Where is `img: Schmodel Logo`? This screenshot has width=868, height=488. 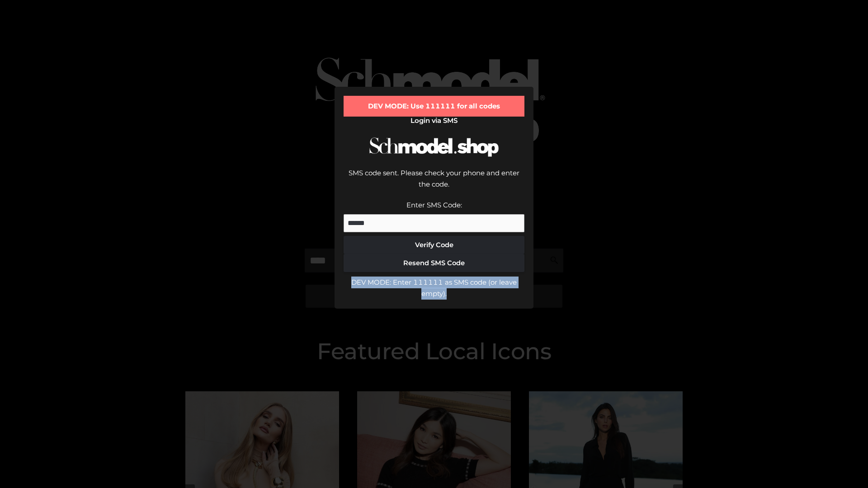 img: Schmodel Logo is located at coordinates (434, 147).